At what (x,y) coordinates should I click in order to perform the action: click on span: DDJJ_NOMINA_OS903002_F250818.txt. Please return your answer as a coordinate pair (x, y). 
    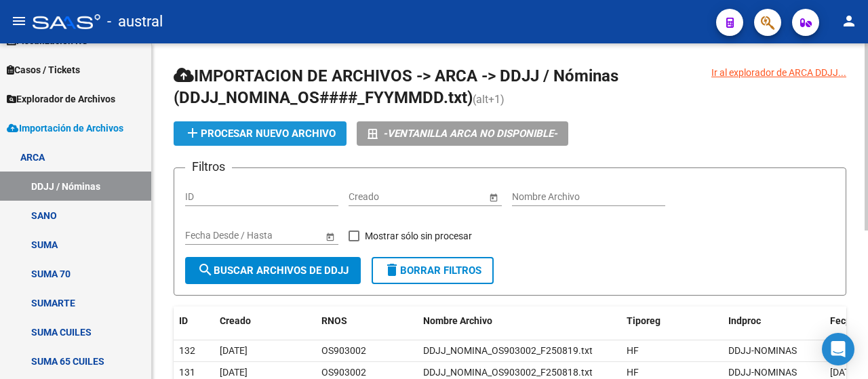
    Looking at the image, I should click on (508, 372).